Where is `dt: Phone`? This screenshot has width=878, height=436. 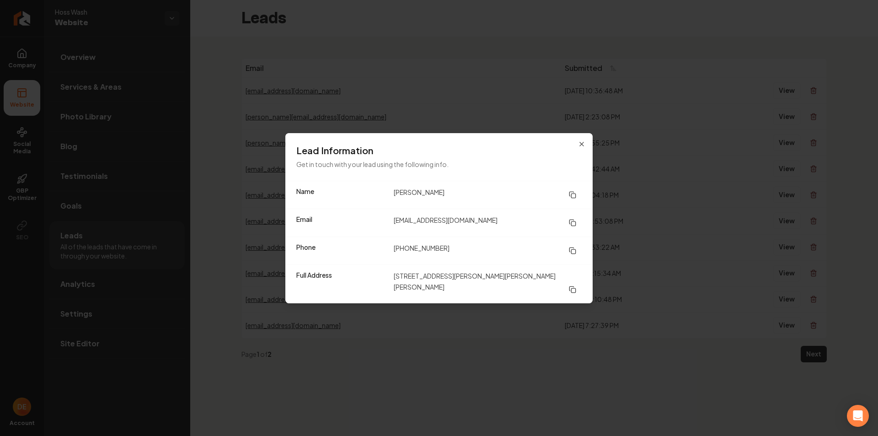 dt: Phone is located at coordinates (341, 251).